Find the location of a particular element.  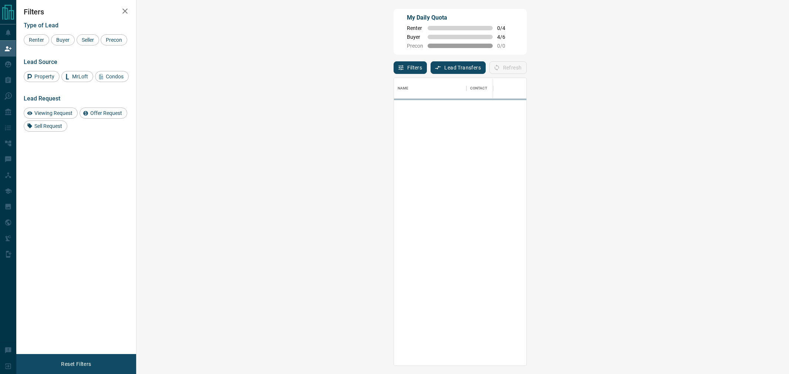

div: Viewing Request is located at coordinates (51, 113).